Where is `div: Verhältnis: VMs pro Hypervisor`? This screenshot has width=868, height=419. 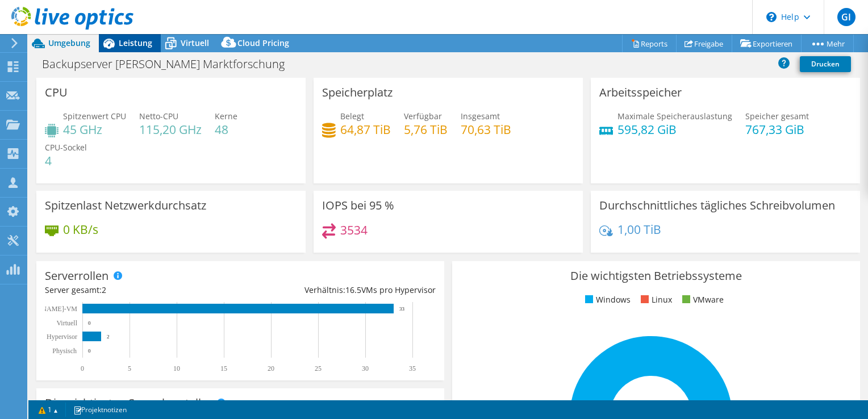 div: Verhältnis: VMs pro Hypervisor is located at coordinates (338, 290).